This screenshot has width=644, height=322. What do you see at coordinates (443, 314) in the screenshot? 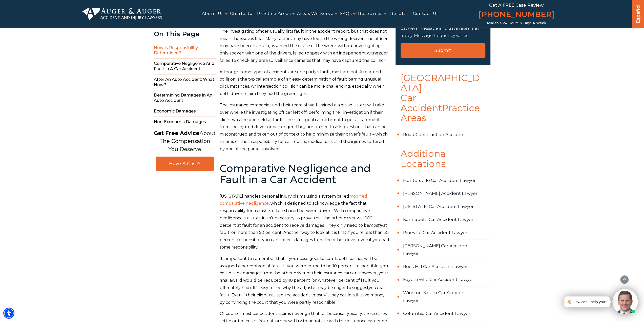
I see `a: Columbia Car Accident Lawyer` at bounding box center [443, 314].